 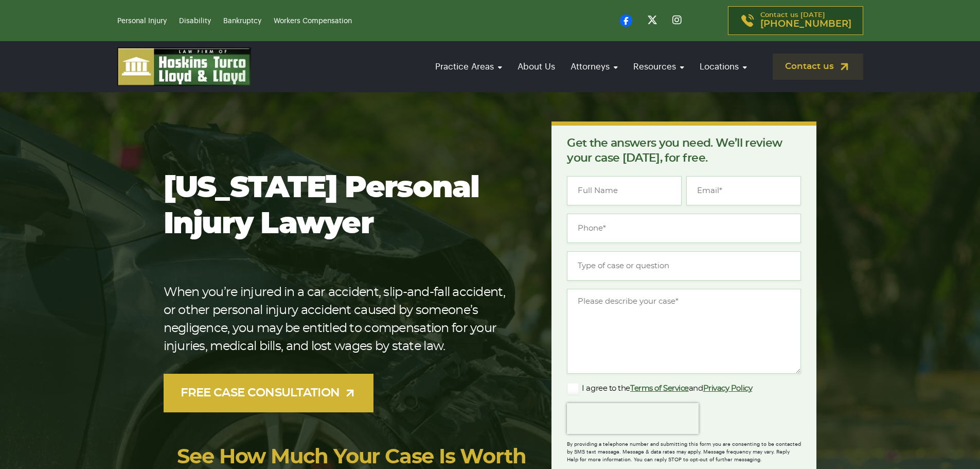 What do you see at coordinates (341, 319) in the screenshot?
I see `p: When you’re injured in a car accident, slip-and-fall accident, or other personal injury accident ...` at bounding box center [341, 319].